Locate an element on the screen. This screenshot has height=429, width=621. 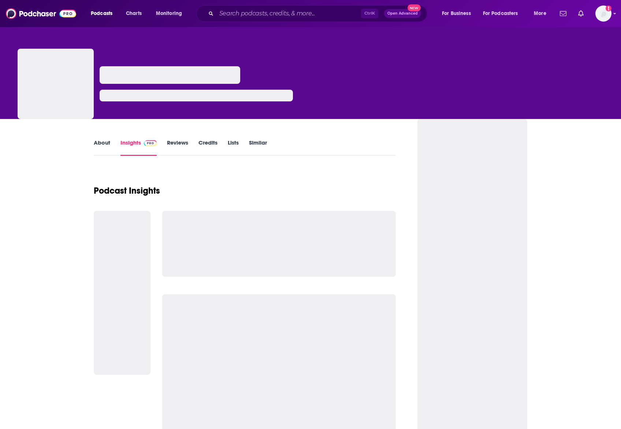
span: Logged in as BrunswickDigital is located at coordinates (603, 14).